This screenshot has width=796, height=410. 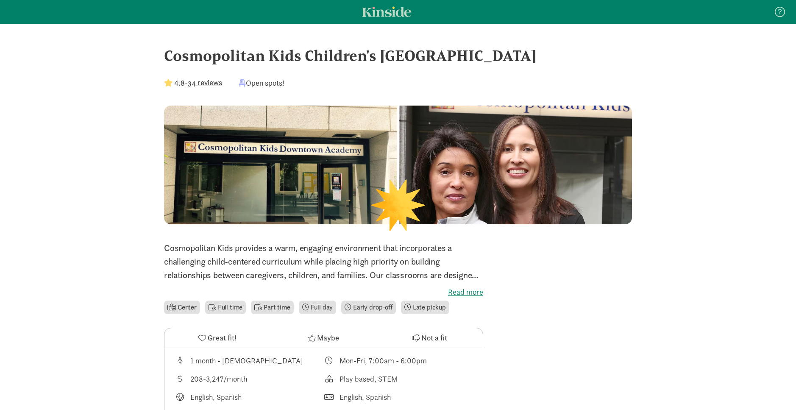 I want to click on button: Maybe, so click(x=323, y=338).